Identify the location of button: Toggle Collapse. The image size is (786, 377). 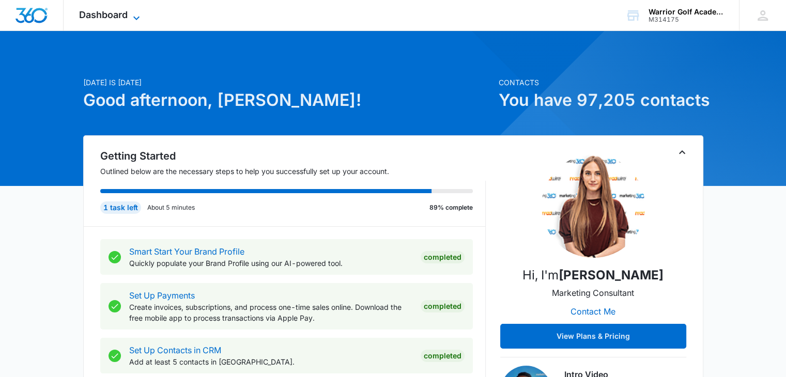
(682, 152).